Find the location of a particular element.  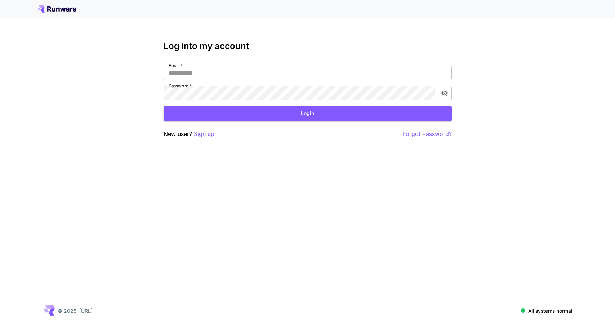

p: Forgot Password? is located at coordinates (428, 134).